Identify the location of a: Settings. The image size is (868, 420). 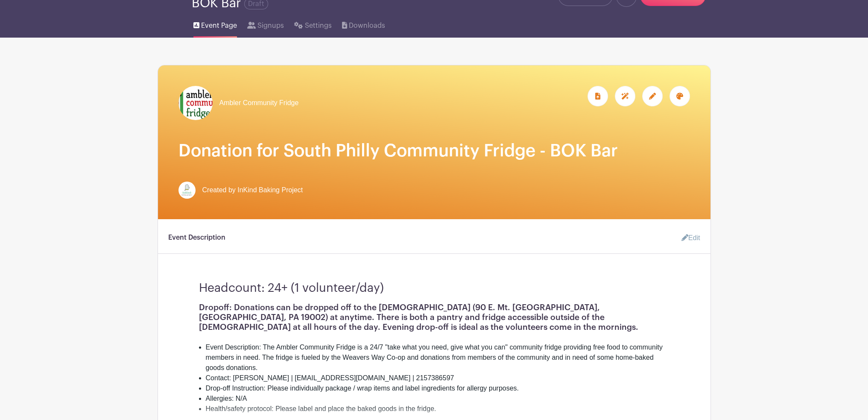
(312, 24).